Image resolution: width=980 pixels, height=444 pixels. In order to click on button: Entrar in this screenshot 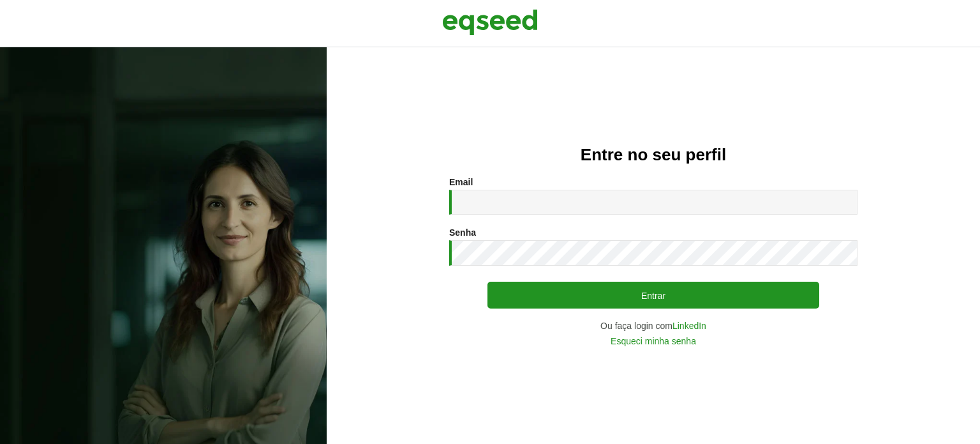, I will do `click(653, 295)`.